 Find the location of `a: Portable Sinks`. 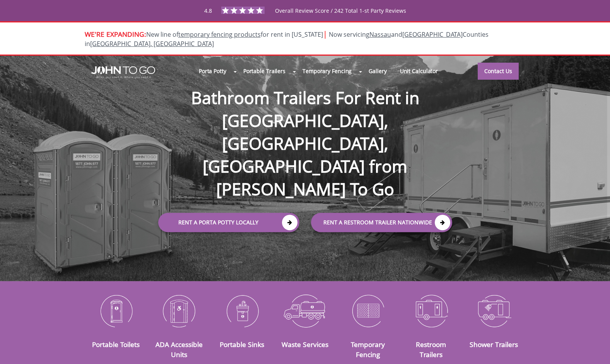

a: Portable Sinks is located at coordinates (242, 344).